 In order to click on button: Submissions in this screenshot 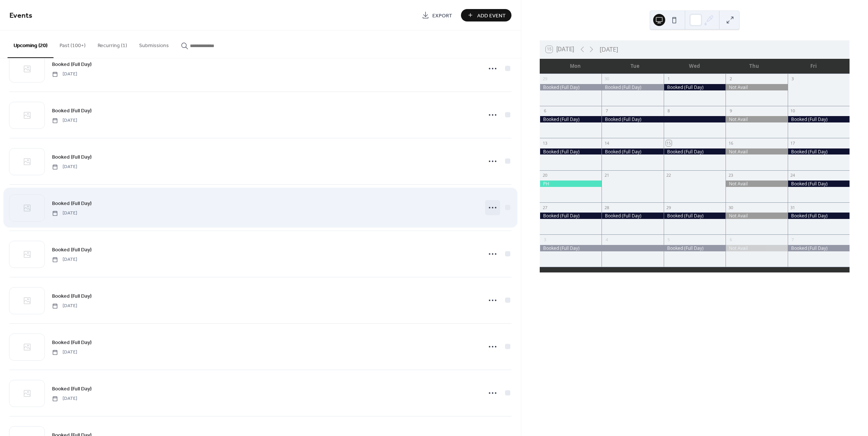, I will do `click(154, 43)`.